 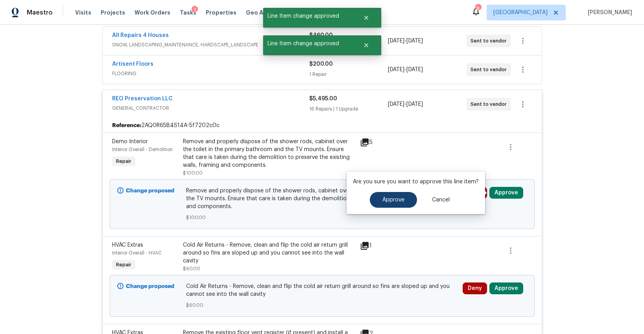 I want to click on span: $460.00, so click(x=321, y=35).